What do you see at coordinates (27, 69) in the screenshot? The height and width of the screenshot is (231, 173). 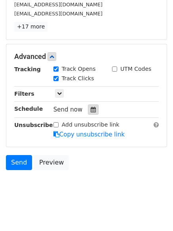 I see `strong: Tracking` at bounding box center [27, 69].